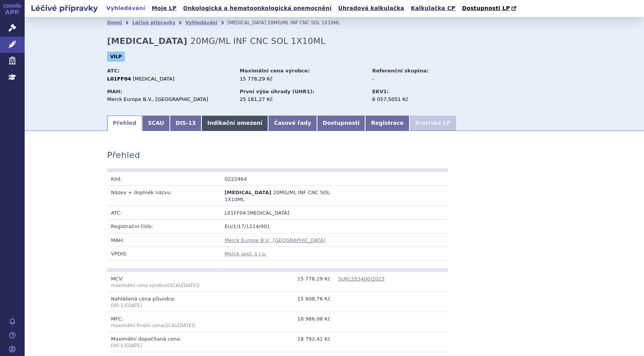 The image size is (644, 356). I want to click on td: 15 608,76 Kč, so click(278, 302).